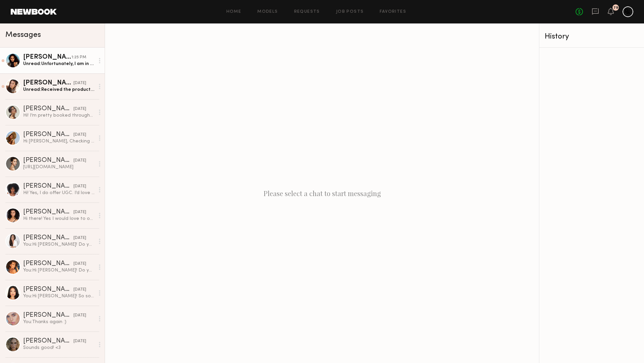 The height and width of the screenshot is (363, 644). Describe the element at coordinates (58, 89) in the screenshot. I see `div: Unread: Received the product and ready to go with this. Just wanted to confirm that the order lis...` at that location.